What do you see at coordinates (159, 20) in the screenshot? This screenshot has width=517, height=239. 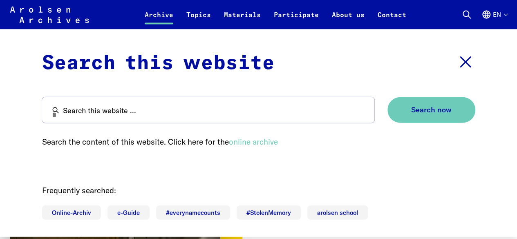 I see `a: Archive` at bounding box center [159, 20].